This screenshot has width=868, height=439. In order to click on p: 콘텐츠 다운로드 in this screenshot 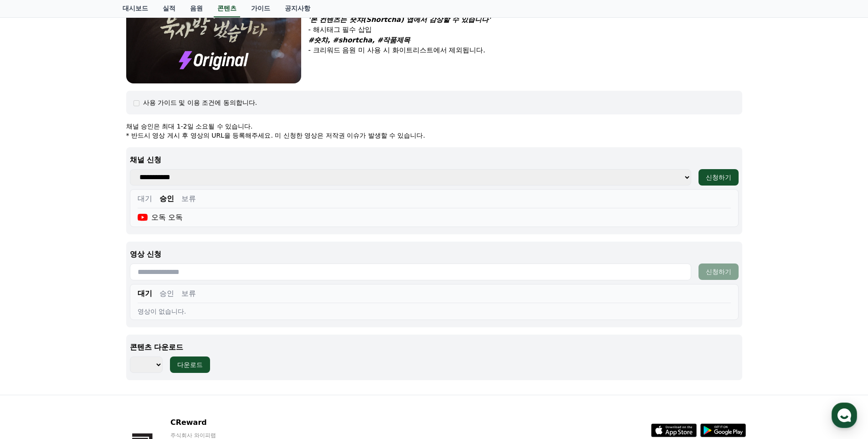, I will do `click(434, 347)`.